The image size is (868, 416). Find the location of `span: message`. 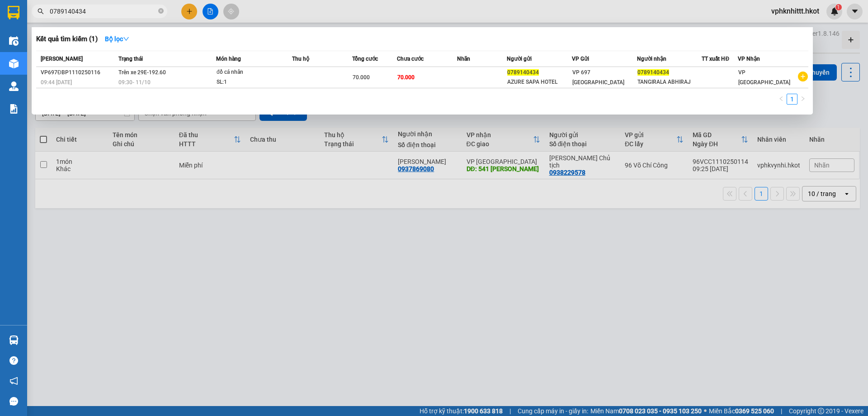

span: message is located at coordinates (13, 401).